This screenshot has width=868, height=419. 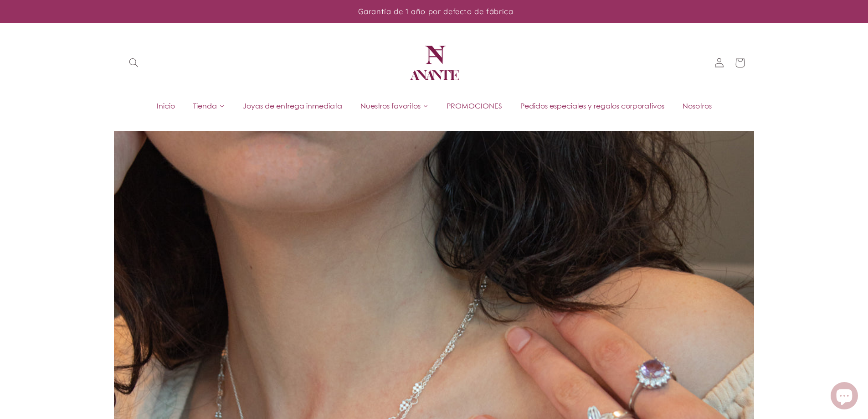 What do you see at coordinates (166, 105) in the screenshot?
I see `span: Inicio` at bounding box center [166, 105].